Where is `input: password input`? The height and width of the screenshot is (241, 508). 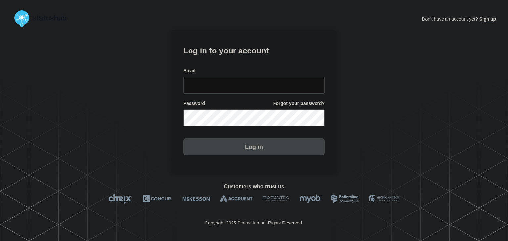
input: password input is located at coordinates (254, 118).